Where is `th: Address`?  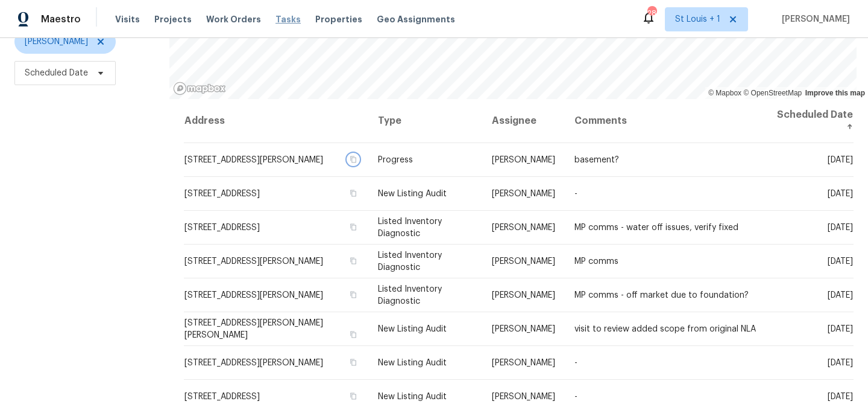
th: Address is located at coordinates (276, 121).